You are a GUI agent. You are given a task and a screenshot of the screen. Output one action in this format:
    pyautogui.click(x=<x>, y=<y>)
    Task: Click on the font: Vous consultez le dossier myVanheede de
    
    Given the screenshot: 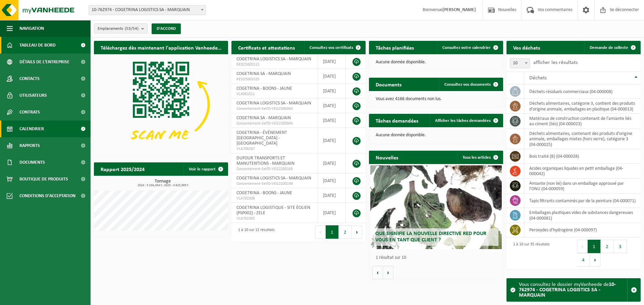 What is the action you would take?
    pyautogui.click(x=564, y=284)
    